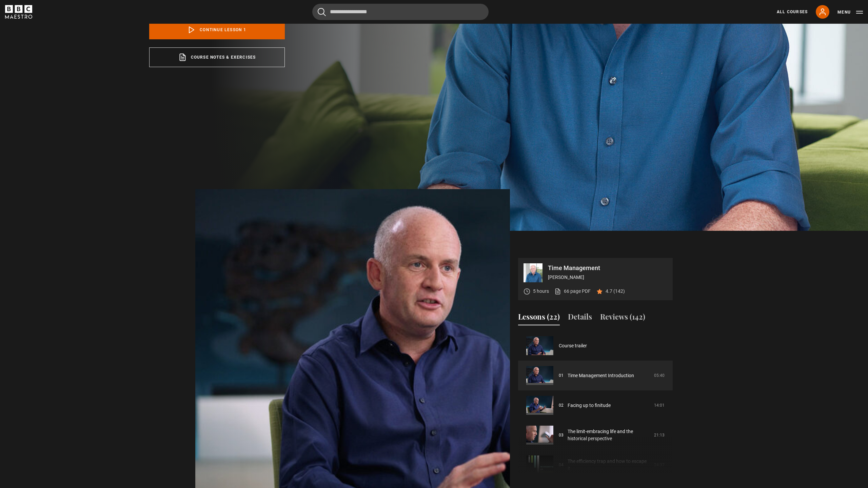 Image resolution: width=868 pixels, height=488 pixels. What do you see at coordinates (608, 268) in the screenshot?
I see `p: Time Management` at bounding box center [608, 268].